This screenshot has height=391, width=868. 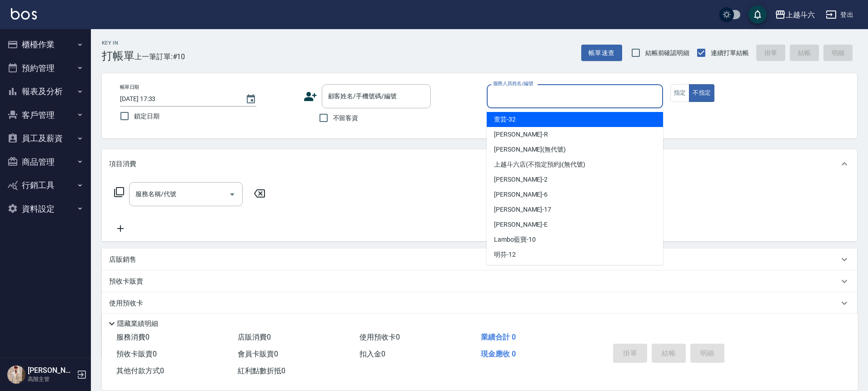 I want to click on input: YYYY/MM/DD hh:mm, so click(x=178, y=99).